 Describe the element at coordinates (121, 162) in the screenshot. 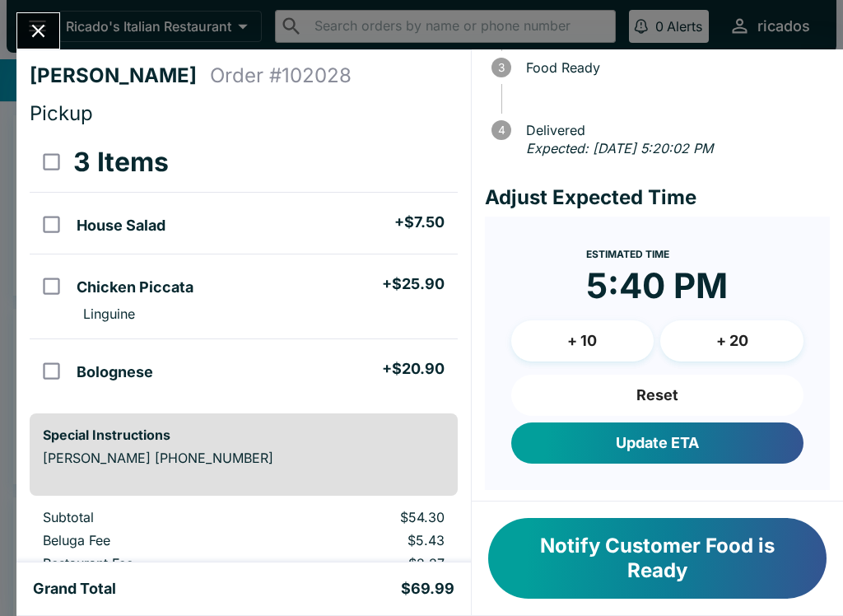

I see `h3: 3 Items` at that location.